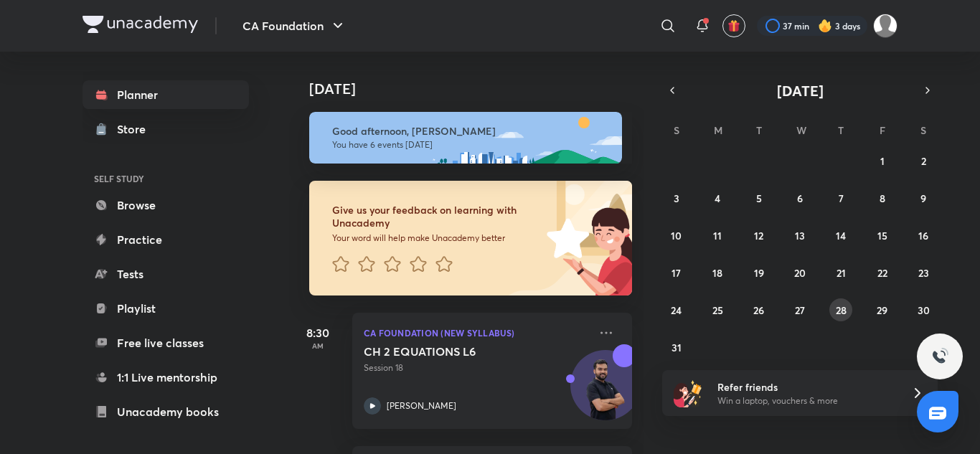 Image resolution: width=980 pixels, height=454 pixels. I want to click on a: Free live classes, so click(166, 343).